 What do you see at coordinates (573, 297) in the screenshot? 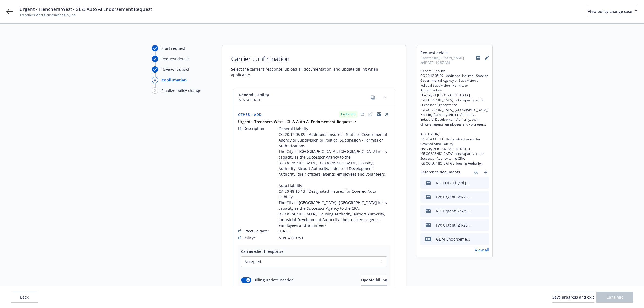
I see `span: Save progress and exit` at bounding box center [573, 297].